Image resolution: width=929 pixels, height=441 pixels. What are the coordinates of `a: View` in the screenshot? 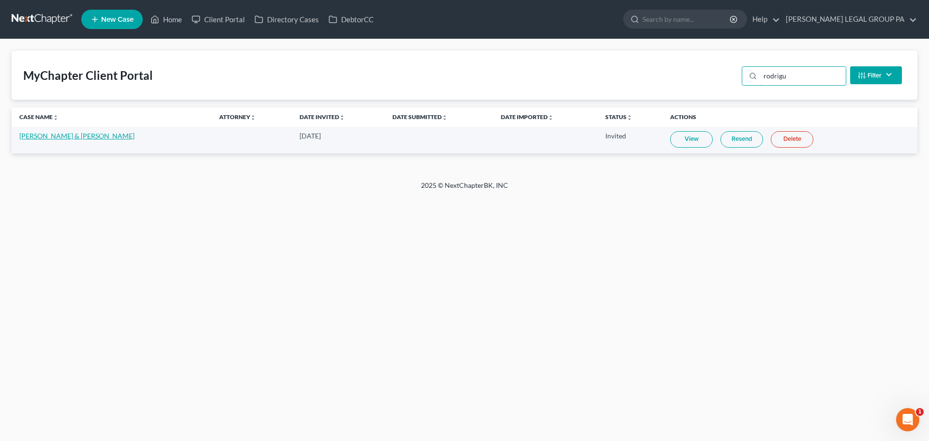 It's located at (691, 139).